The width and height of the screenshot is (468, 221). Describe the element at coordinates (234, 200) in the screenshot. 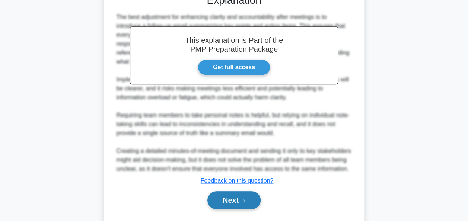

I see `button: Next` at that location.